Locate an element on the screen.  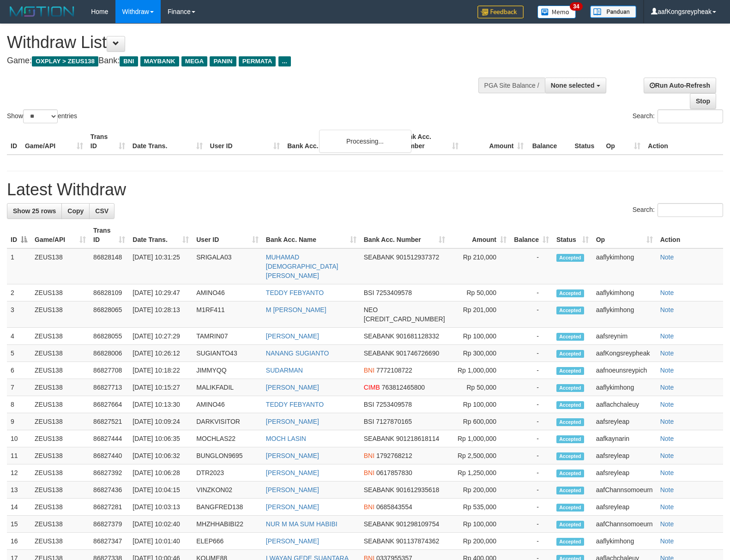
a: CSV is located at coordinates (101, 211).